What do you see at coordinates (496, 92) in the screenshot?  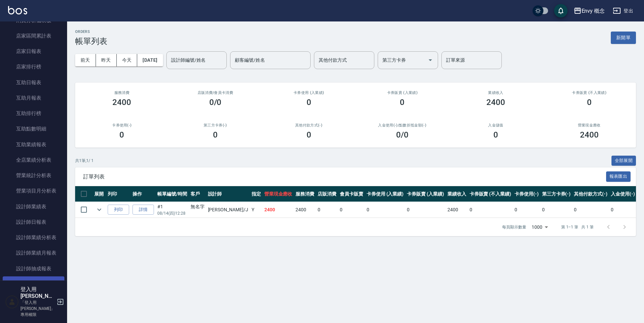 I see `h2: 業績收入` at bounding box center [496, 92].